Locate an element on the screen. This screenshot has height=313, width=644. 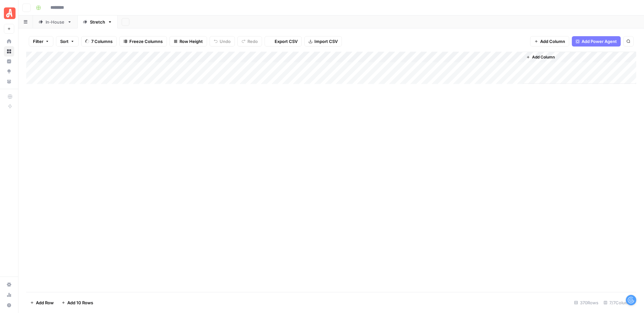
span: Redo is located at coordinates (253, 42).